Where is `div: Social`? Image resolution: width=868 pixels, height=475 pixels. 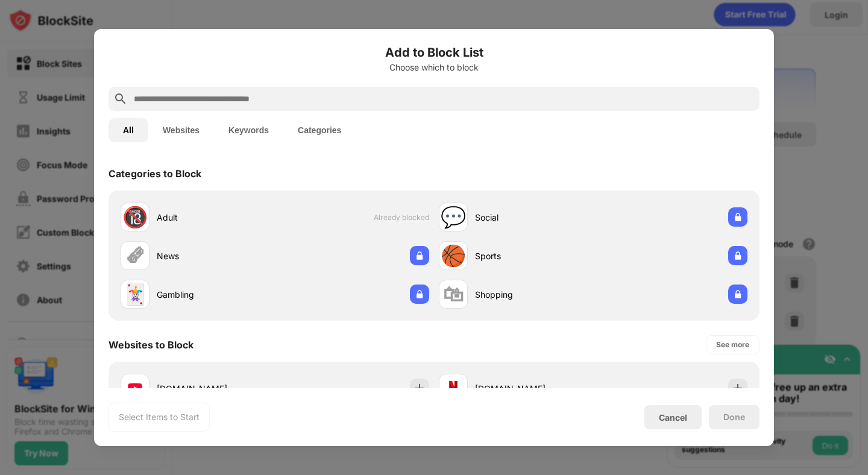
div: Social is located at coordinates (534, 217).